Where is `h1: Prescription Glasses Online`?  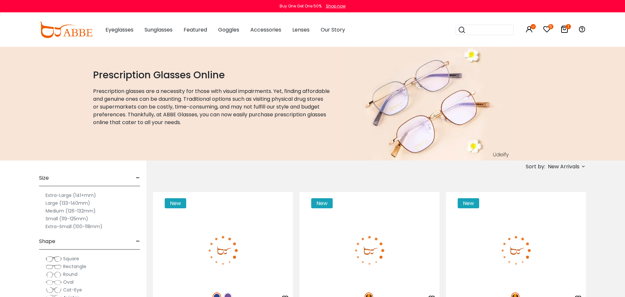
h1: Prescription Glasses Online is located at coordinates (212, 75).